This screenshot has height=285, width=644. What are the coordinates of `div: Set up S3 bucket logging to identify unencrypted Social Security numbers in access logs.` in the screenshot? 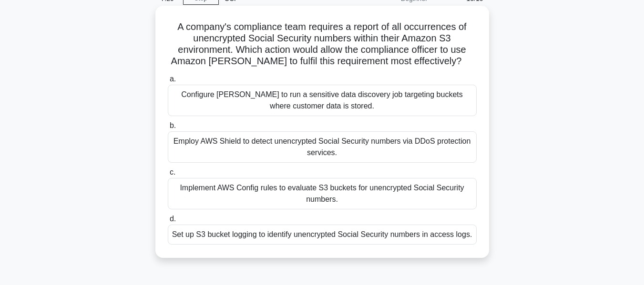 It's located at (322, 234).